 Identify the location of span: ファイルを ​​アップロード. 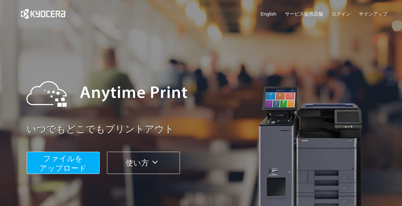
(63, 163).